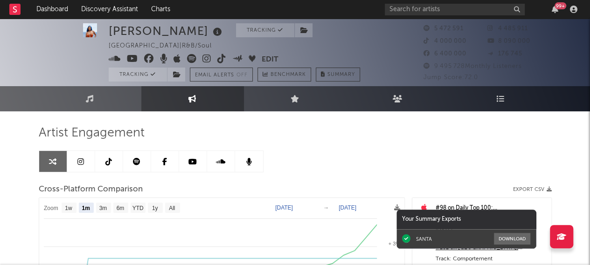 The height and width of the screenshot is (265, 590). What do you see at coordinates (51, 209) in the screenshot?
I see `text: Zoom` at bounding box center [51, 209].